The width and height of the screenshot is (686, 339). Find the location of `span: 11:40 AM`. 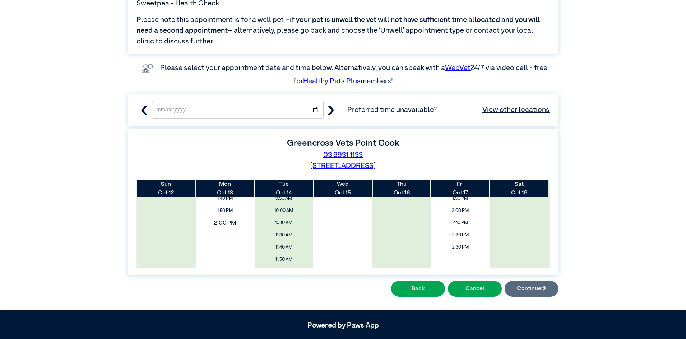

span: 11:40 AM is located at coordinates (284, 247).